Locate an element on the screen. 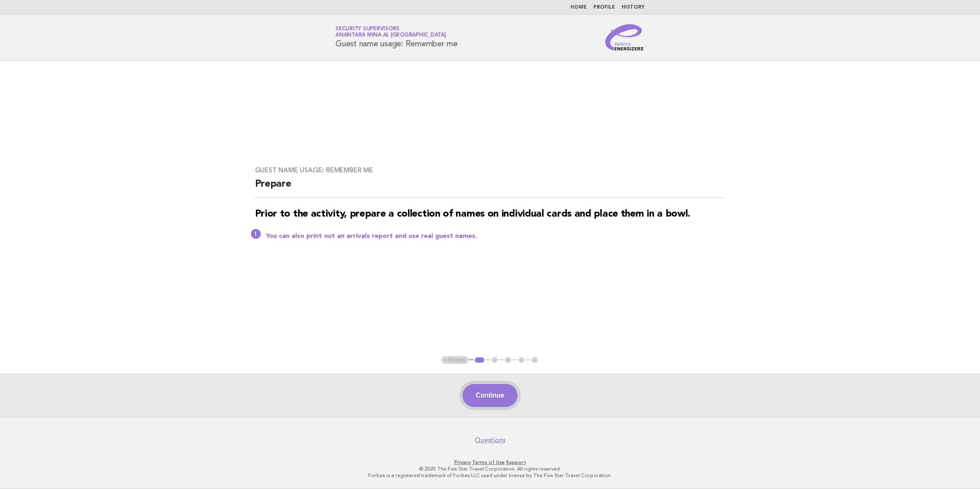 Image resolution: width=980 pixels, height=489 pixels. p: You can also print out an arrivals report and use real guest names. is located at coordinates (495, 236).